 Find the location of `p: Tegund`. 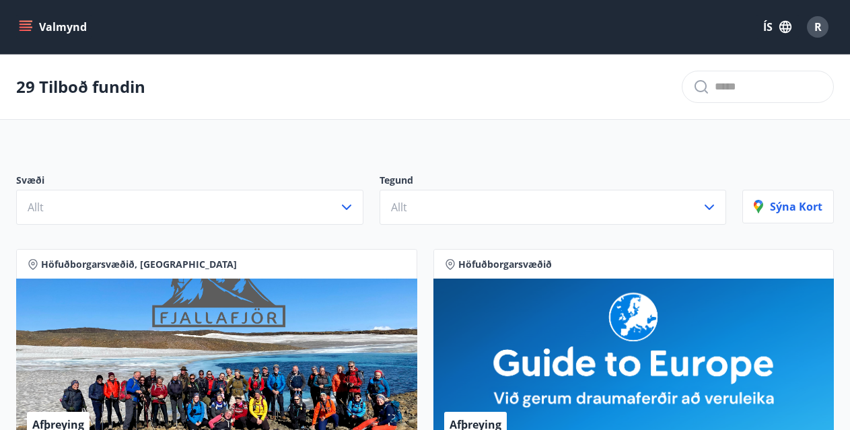

p: Tegund is located at coordinates (553, 182).